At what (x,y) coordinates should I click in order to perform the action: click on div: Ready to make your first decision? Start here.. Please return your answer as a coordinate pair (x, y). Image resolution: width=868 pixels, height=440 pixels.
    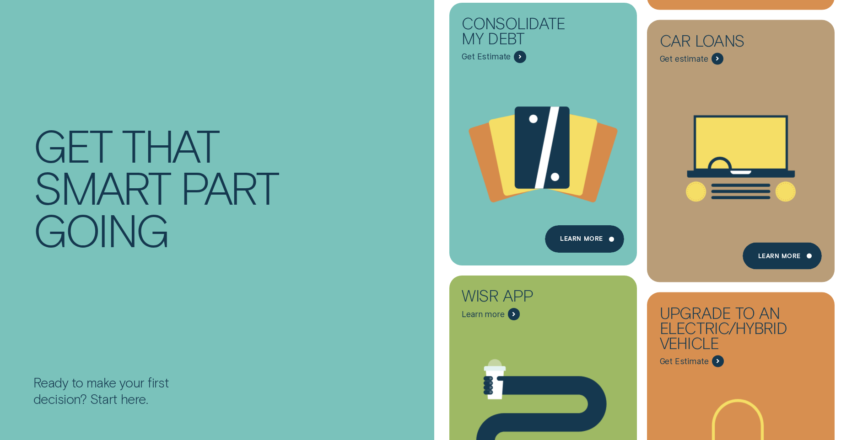
    Looking at the image, I should click on (112, 391).